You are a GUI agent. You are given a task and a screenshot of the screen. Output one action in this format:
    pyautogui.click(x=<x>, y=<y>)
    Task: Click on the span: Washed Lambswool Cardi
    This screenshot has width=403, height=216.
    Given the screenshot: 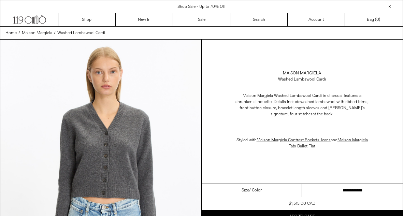 What is the action you would take?
    pyautogui.click(x=81, y=33)
    